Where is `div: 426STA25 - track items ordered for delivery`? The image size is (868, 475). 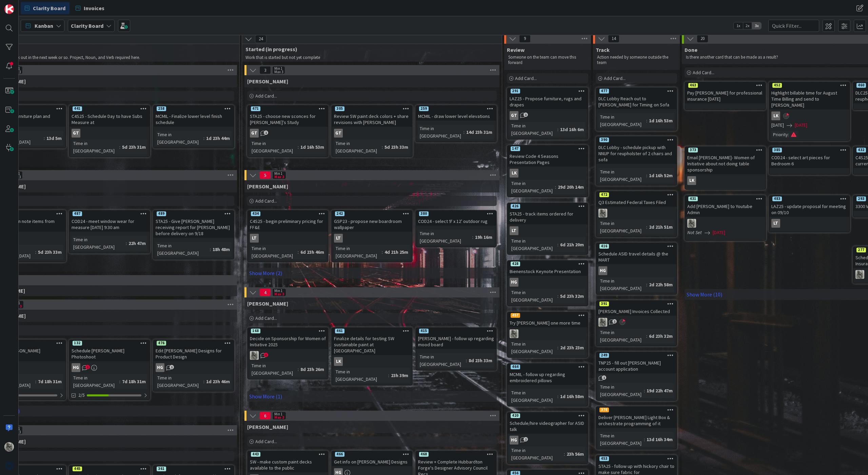
div: 426STA25 - track items ordered for delivery is located at coordinates (548, 214).